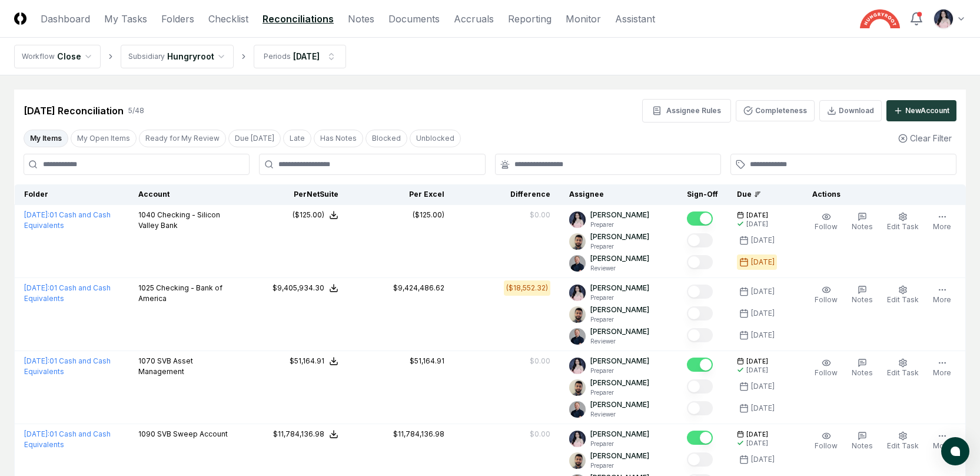 This screenshot has height=476, width=980. Describe the element at coordinates (147, 434) in the screenshot. I see `span: 1090` at that location.